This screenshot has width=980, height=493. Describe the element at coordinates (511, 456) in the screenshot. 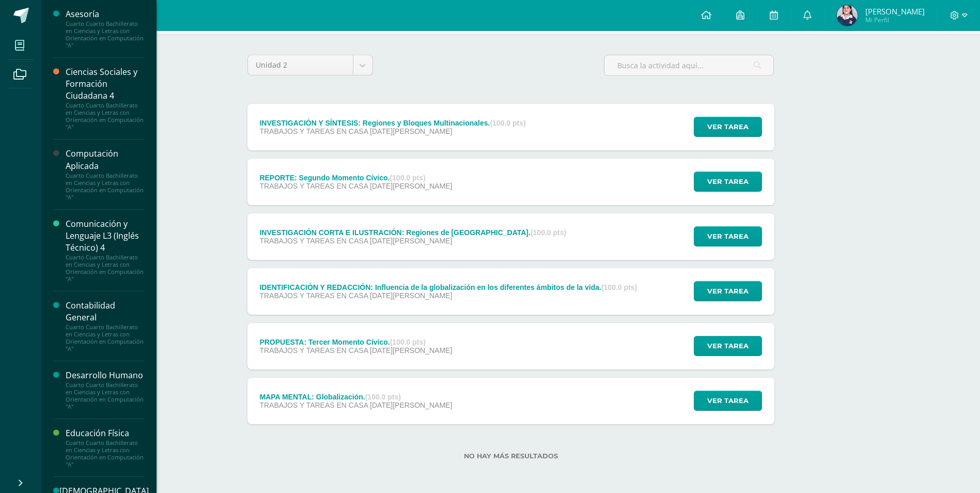

I see `label: No hay más resultados` at that location.